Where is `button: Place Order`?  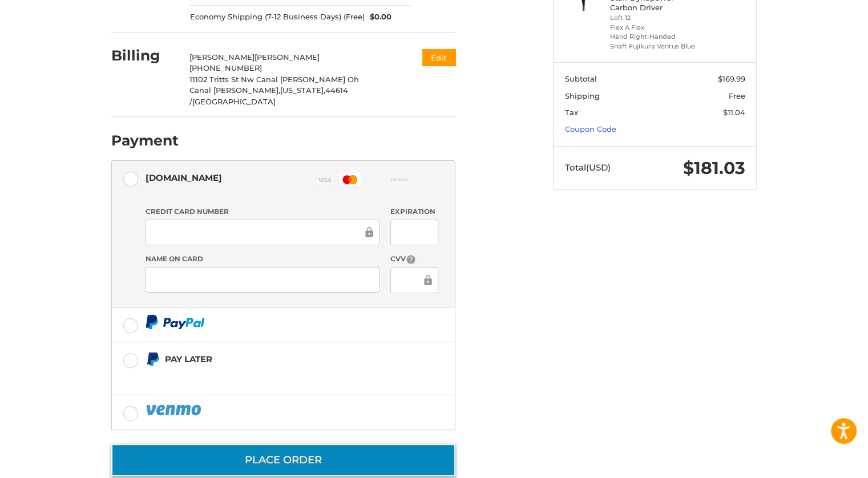
button: Place Order is located at coordinates (283, 460).